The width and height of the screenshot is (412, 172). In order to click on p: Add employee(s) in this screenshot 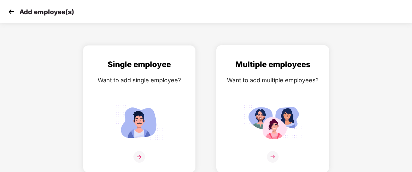, I will do `click(47, 12)`.